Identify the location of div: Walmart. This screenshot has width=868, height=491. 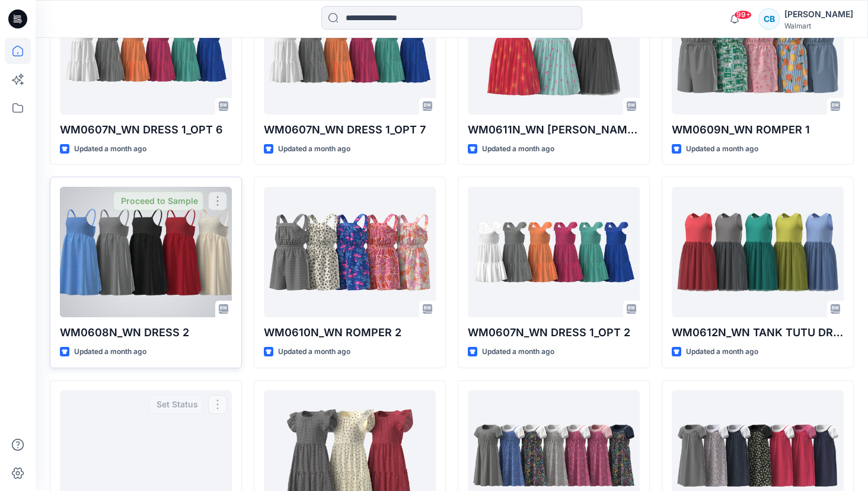
(818, 25).